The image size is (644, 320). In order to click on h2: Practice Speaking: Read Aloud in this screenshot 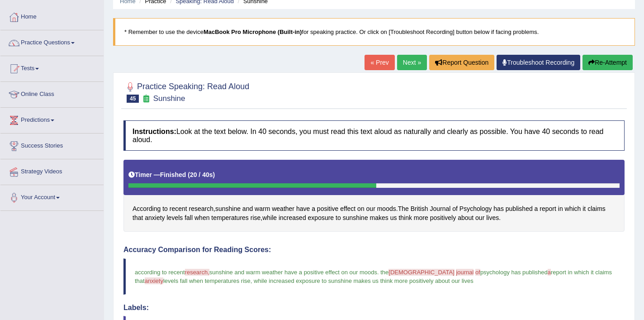, I will do `click(186, 91)`.